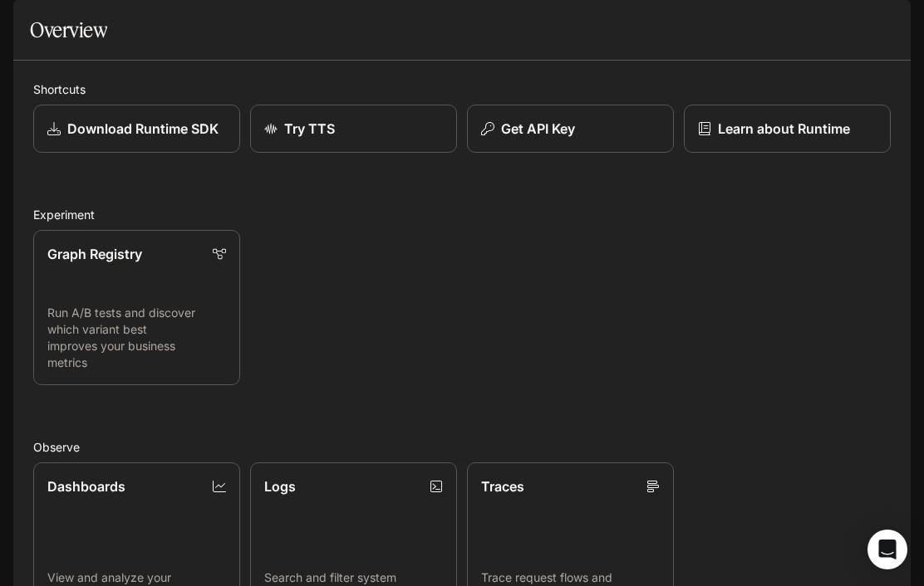  Describe the element at coordinates (503, 487) in the screenshot. I see `p: Traces` at that location.